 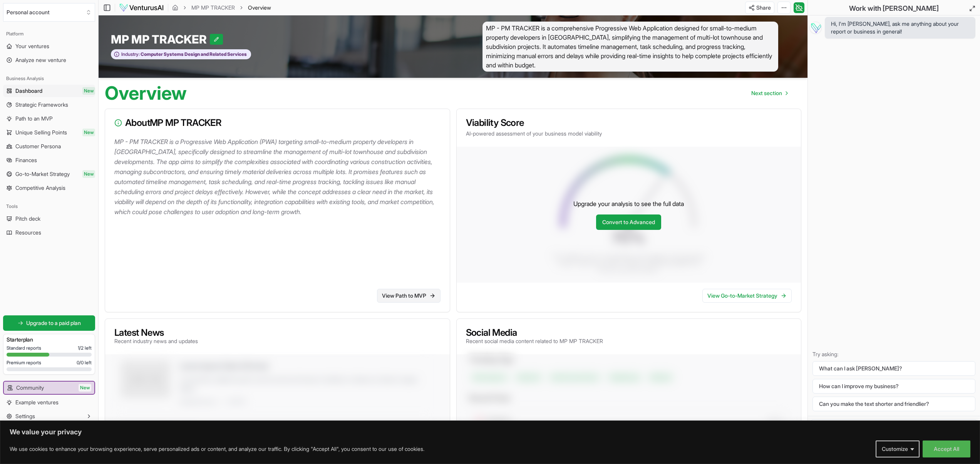 I want to click on span: Path to an MVP, so click(x=34, y=118).